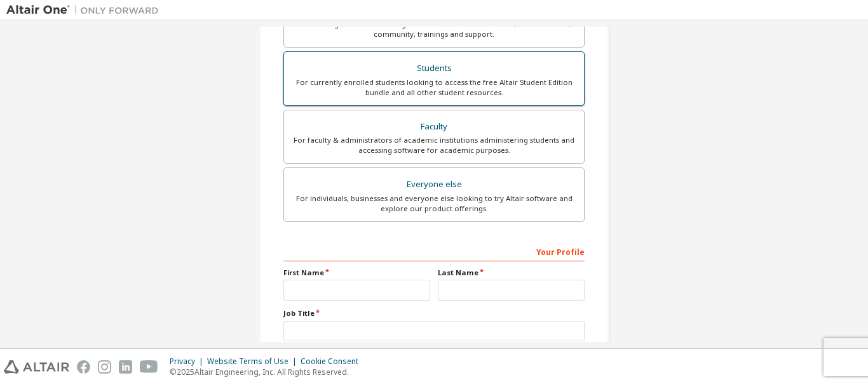 The height and width of the screenshot is (385, 868). What do you see at coordinates (188, 362) in the screenshot?
I see `div: Privacy` at bounding box center [188, 362].